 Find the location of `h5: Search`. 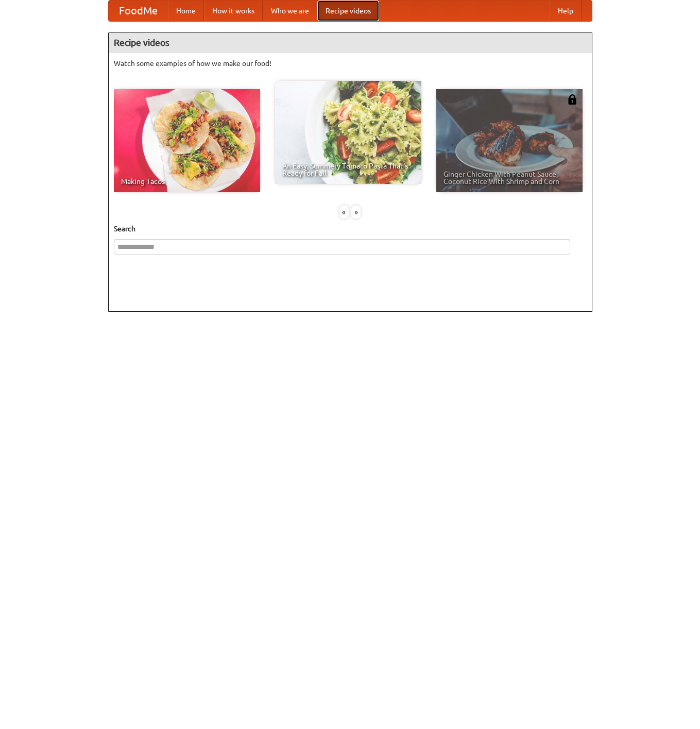

h5: Search is located at coordinates (350, 229).